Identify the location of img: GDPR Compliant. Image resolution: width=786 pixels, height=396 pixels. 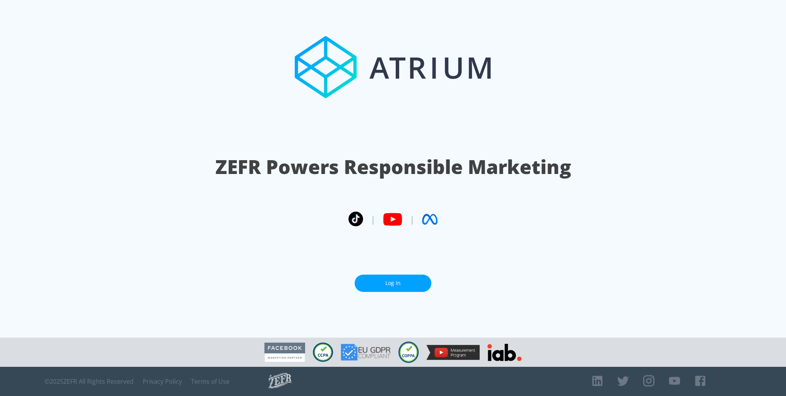
(366, 352).